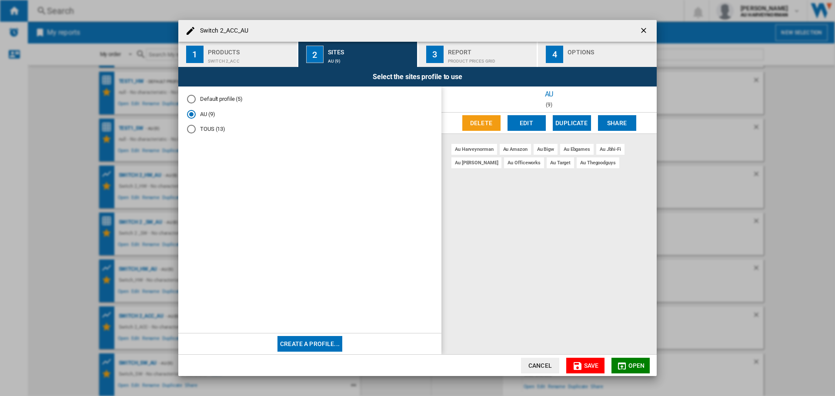  What do you see at coordinates (195, 54) in the screenshot?
I see `div: 1` at bounding box center [195, 54].